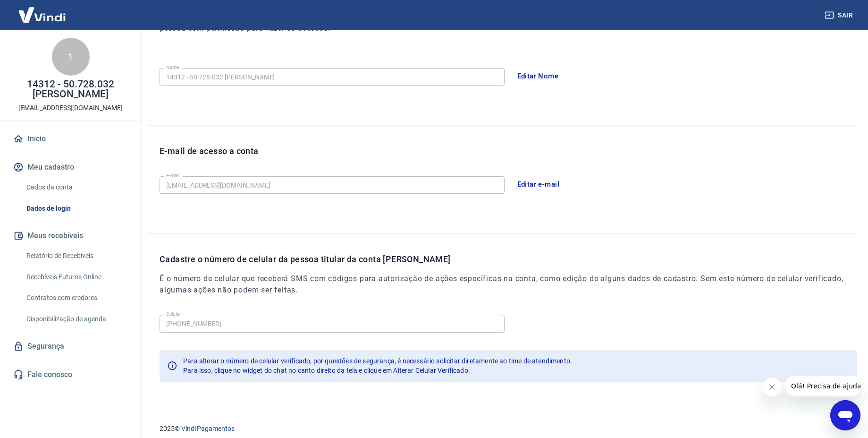 This screenshot has width=868, height=438. What do you see at coordinates (76, 319) in the screenshot?
I see `a: Disponibilização de agenda` at bounding box center [76, 319].